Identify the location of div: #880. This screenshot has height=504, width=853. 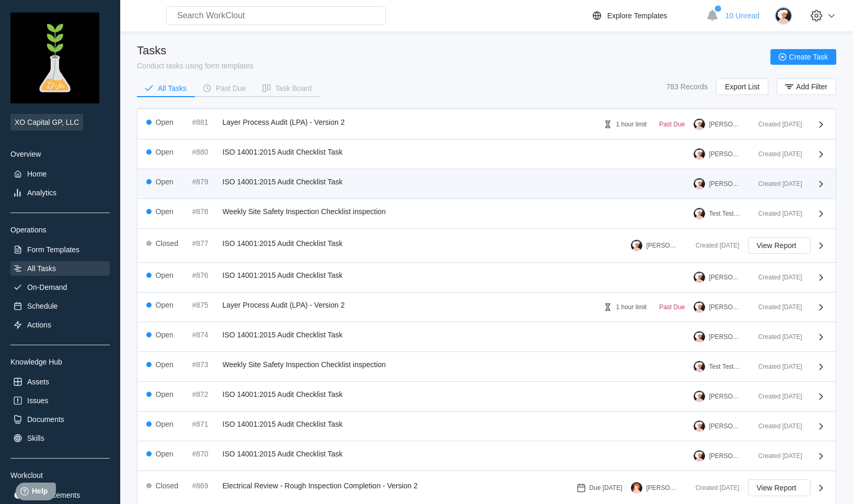
(206, 152).